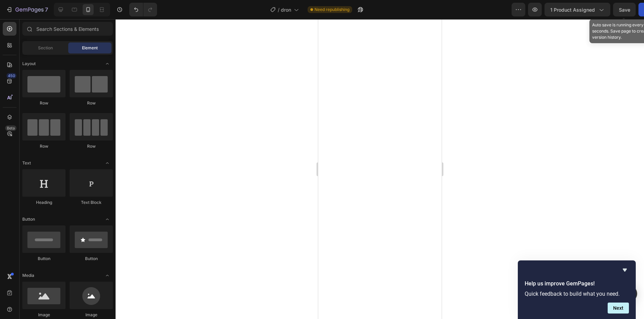 The height and width of the screenshot is (319, 644). Describe the element at coordinates (11, 76) in the screenshot. I see `div: 450` at that location.